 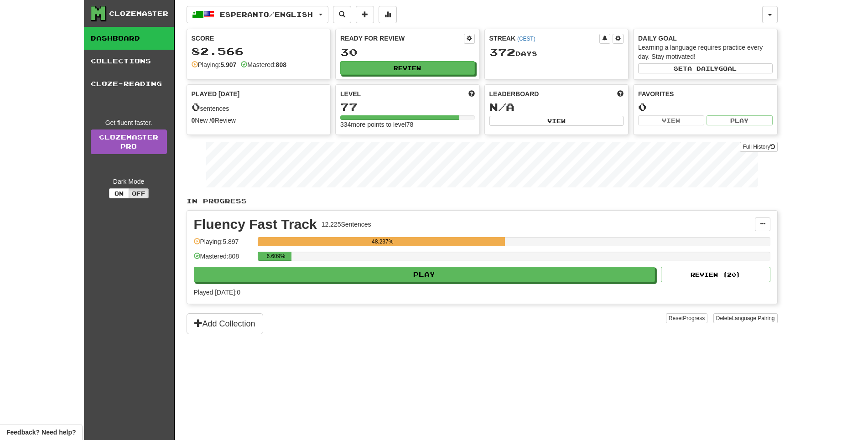 I want to click on div: 77, so click(x=407, y=106).